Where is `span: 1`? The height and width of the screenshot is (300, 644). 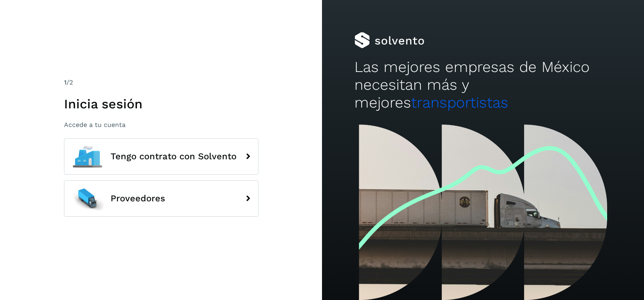 span: 1 is located at coordinates (65, 82).